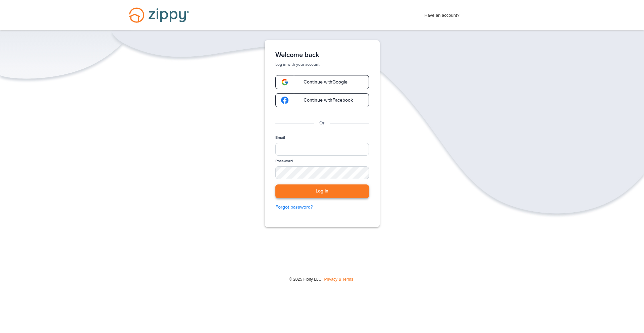  Describe the element at coordinates (322, 173) in the screenshot. I see `input: Password` at that location.